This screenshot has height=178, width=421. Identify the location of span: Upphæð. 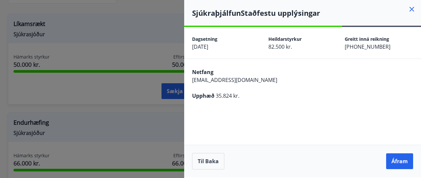
(203, 96).